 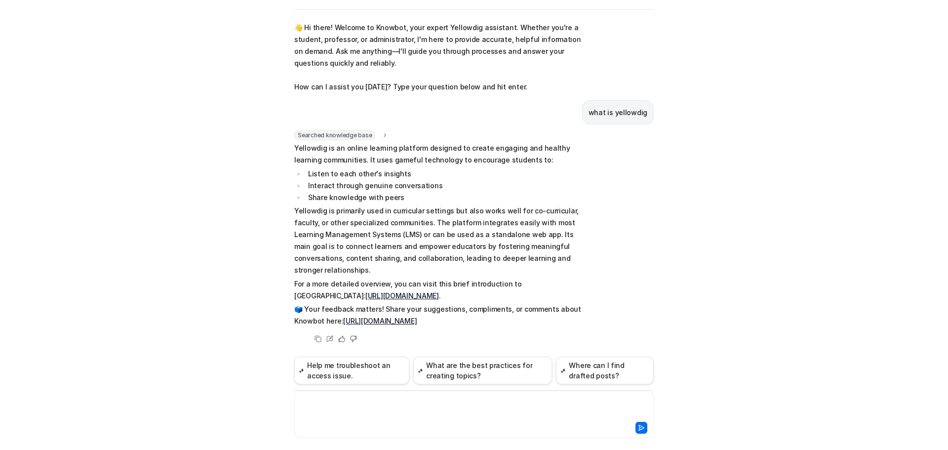 I want to click on button: Help me troubleshoot an access issue., so click(x=351, y=370).